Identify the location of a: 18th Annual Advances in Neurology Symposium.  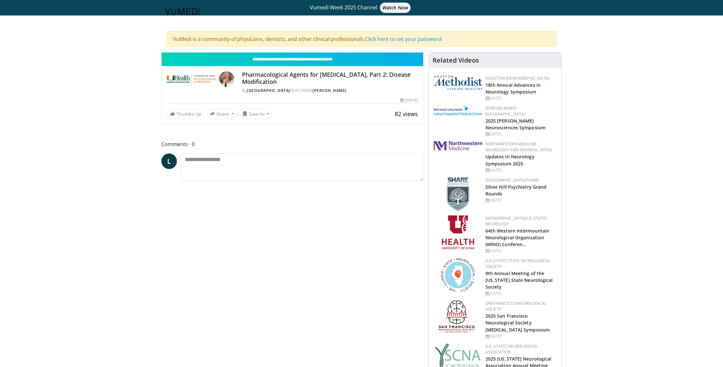
(513, 88).